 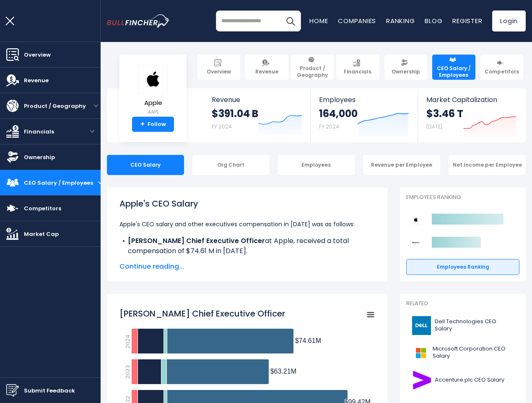 What do you see at coordinates (357, 21) in the screenshot?
I see `a: Companies` at bounding box center [357, 21].